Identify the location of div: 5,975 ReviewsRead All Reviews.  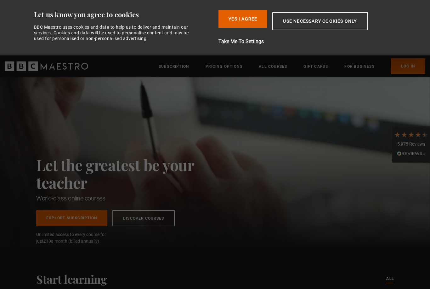
(411, 145).